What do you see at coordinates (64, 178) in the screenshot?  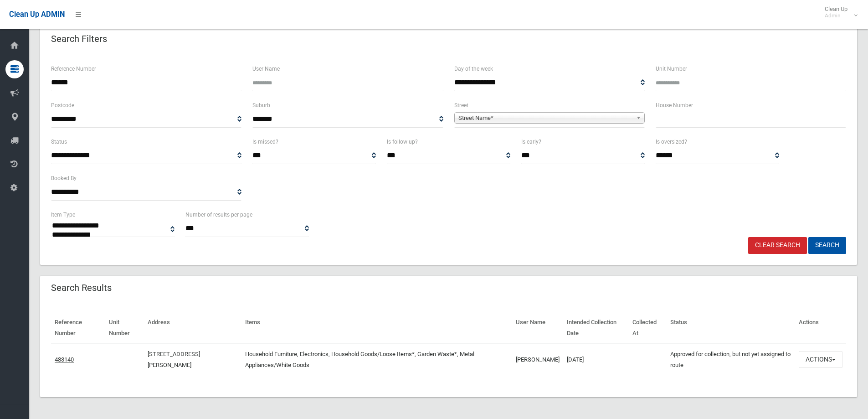 I see `label: Booked By` at bounding box center [64, 178].